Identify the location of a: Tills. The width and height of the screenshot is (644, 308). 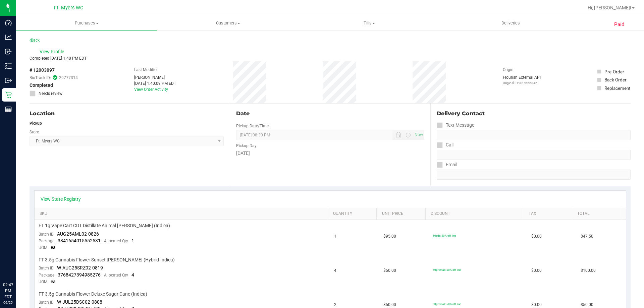
(369, 23).